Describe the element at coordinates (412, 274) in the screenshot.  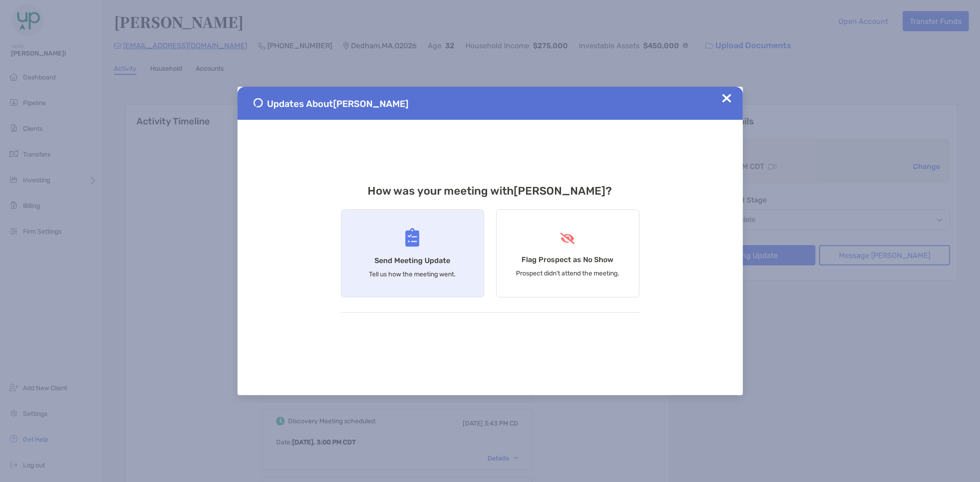
I see `p: Tell us how the meeting went.` at that location.